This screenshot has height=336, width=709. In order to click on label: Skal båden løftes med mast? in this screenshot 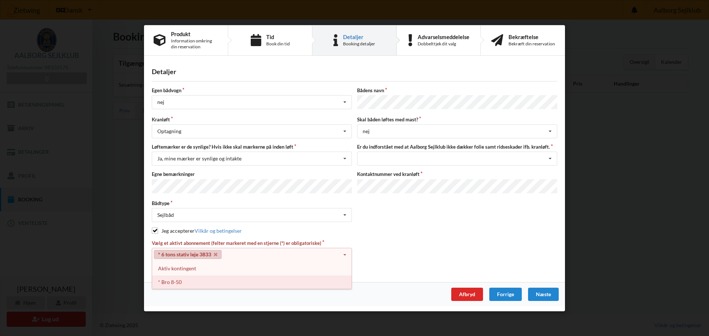, I will do `click(457, 120)`.